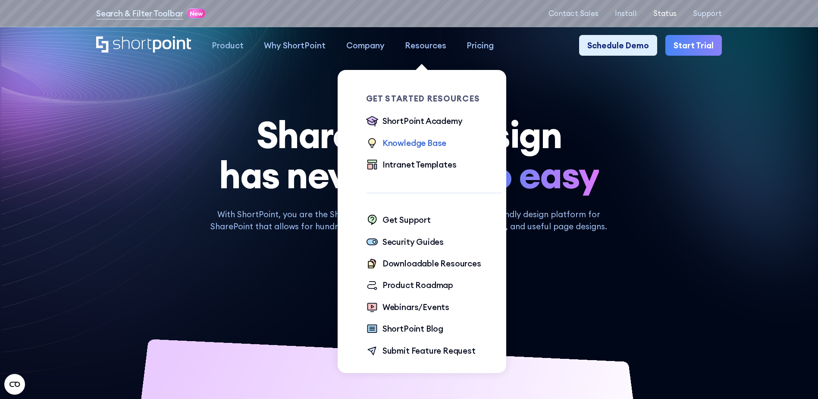  What do you see at coordinates (295, 45) in the screenshot?
I see `div: Why ShortPoint` at bounding box center [295, 45].